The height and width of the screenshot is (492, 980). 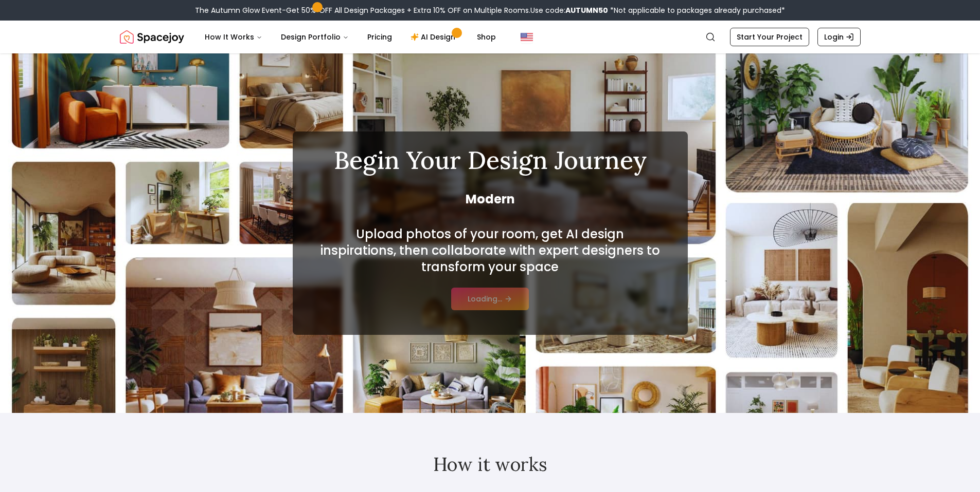 What do you see at coordinates (769, 37) in the screenshot?
I see `a: Start Your Project` at bounding box center [769, 37].